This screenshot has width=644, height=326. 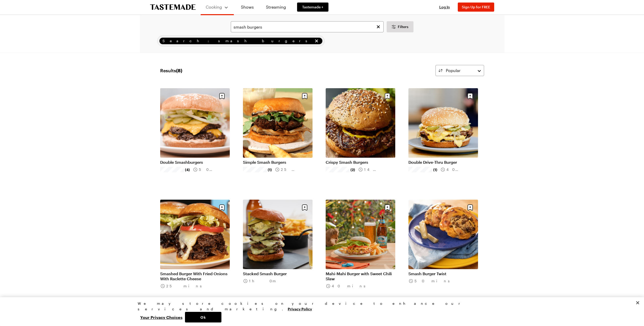 I want to click on a: Smash Burger Twist, so click(x=443, y=274).